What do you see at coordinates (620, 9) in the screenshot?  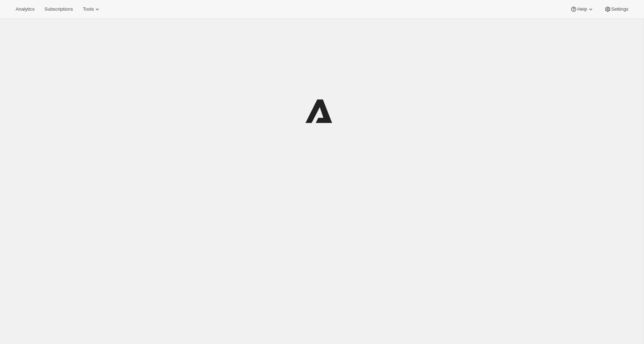 I see `span: Settings` at bounding box center [620, 9].